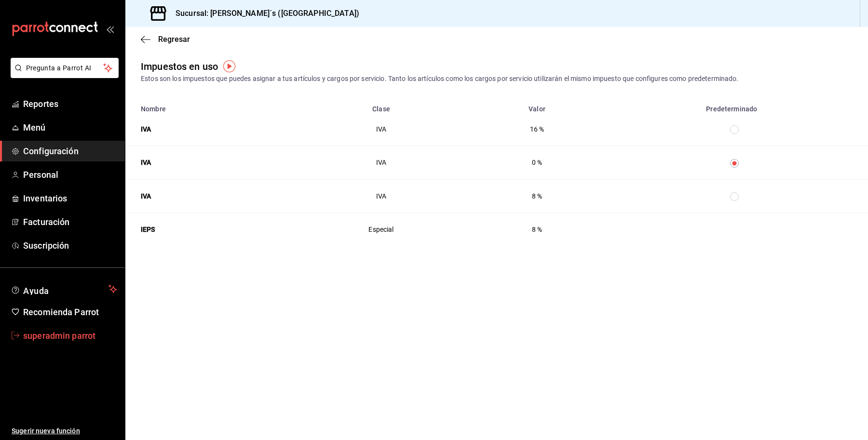 The height and width of the screenshot is (440, 868). Describe the element at coordinates (537, 129) in the screenshot. I see `th: 16 %` at that location.